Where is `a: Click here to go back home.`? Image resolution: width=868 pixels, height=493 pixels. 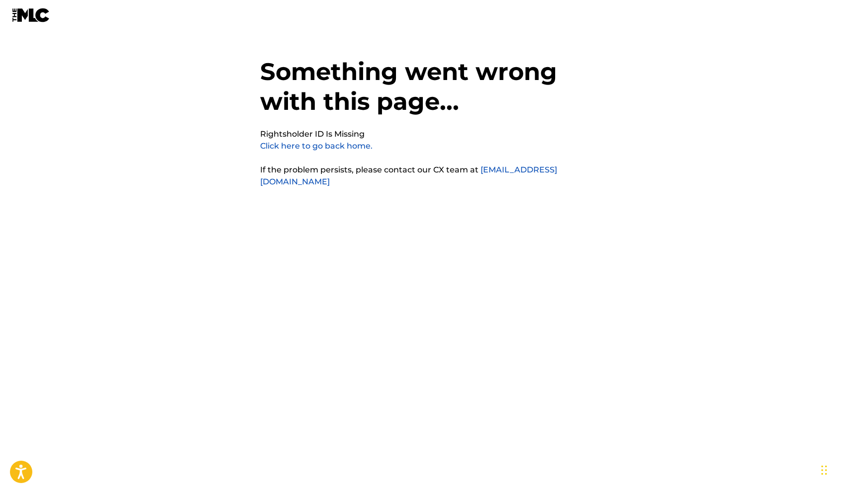 a: Click here to go back home. is located at coordinates (317, 145).